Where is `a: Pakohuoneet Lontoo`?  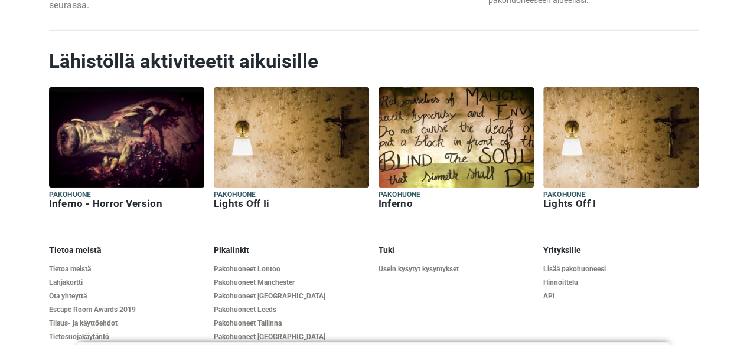 a: Pakohuoneet Lontoo is located at coordinates (291, 269).